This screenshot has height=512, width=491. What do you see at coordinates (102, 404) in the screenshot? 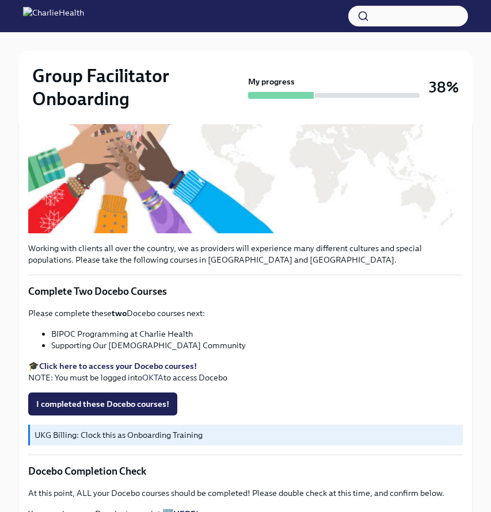
I see `button: I completed these Docebo courses!` at bounding box center [102, 404].